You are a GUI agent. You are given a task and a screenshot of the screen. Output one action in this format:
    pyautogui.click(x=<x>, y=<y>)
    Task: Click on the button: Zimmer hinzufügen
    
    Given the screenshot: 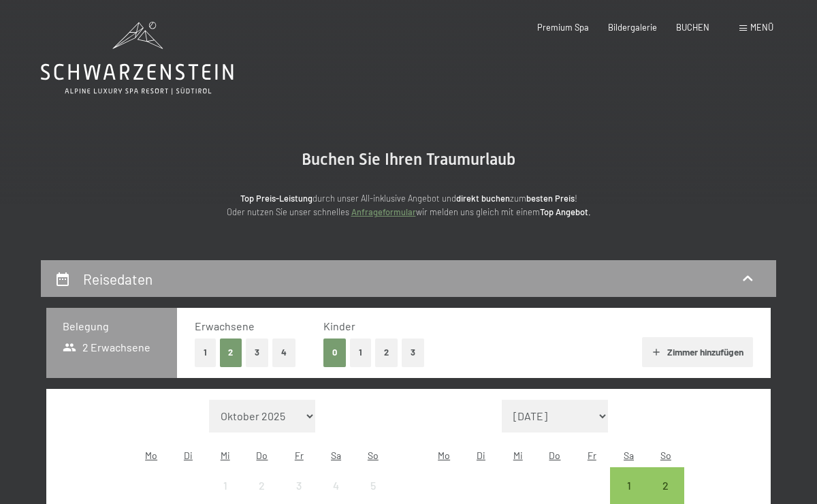 What is the action you would take?
    pyautogui.click(x=698, y=352)
    